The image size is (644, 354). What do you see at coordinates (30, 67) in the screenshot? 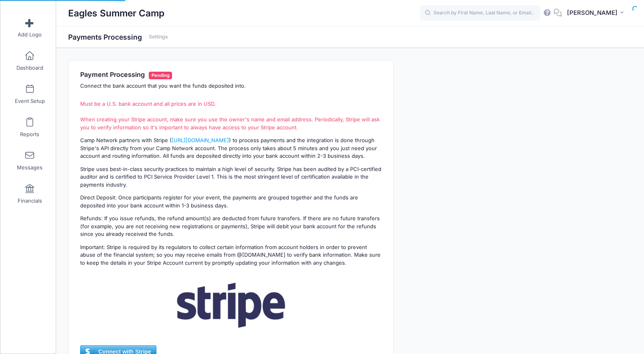
I see `span: Dashboard` at bounding box center [30, 67].